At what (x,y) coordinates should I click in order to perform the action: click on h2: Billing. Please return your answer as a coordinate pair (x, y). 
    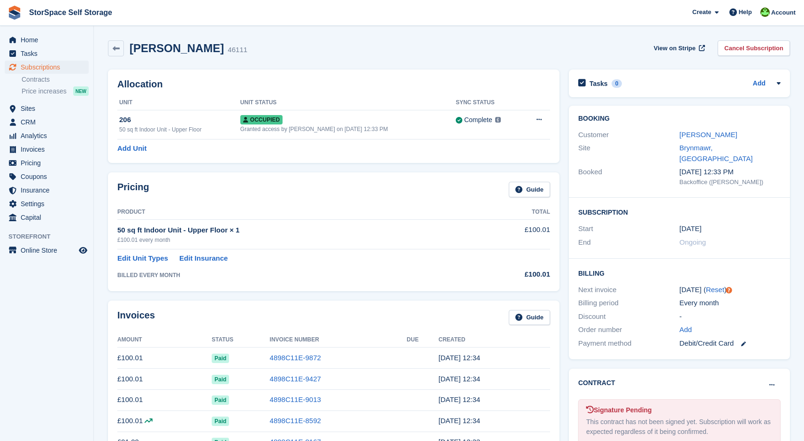
    Looking at the image, I should click on (679, 273).